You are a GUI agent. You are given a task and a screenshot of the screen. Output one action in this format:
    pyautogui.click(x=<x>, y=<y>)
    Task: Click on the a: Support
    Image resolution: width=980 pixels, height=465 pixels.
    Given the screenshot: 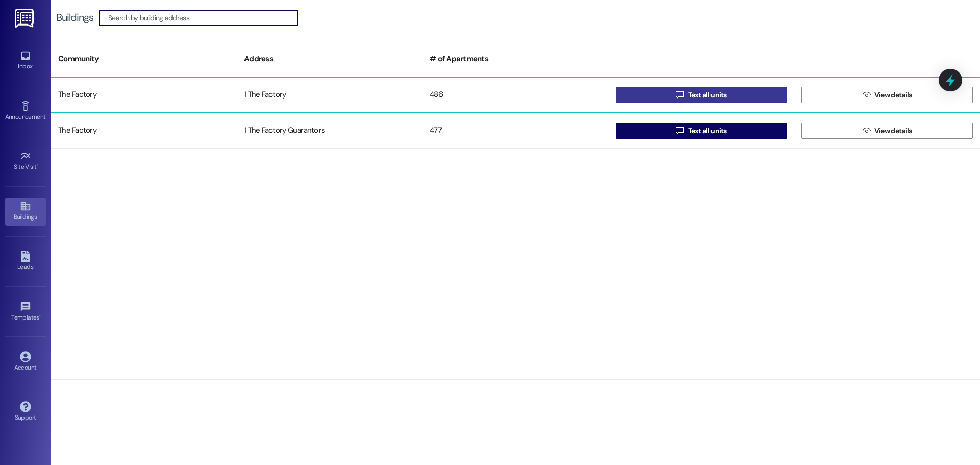 What is the action you would take?
    pyautogui.click(x=26, y=412)
    